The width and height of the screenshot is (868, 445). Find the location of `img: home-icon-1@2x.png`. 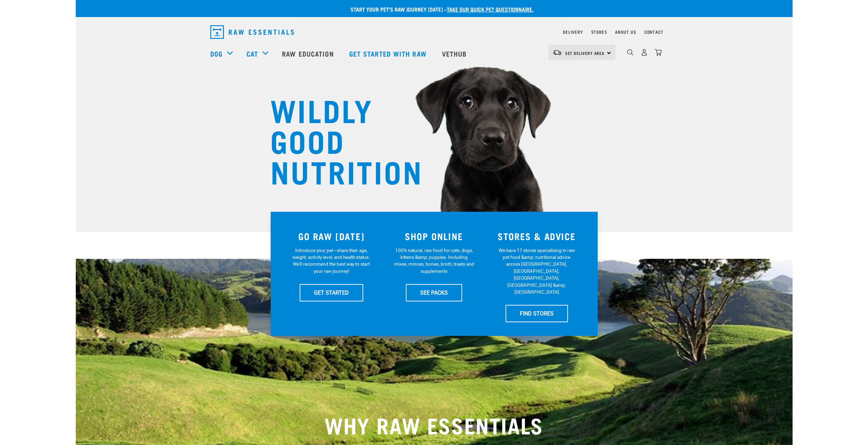

img: home-icon-1@2x.png is located at coordinates (630, 52).